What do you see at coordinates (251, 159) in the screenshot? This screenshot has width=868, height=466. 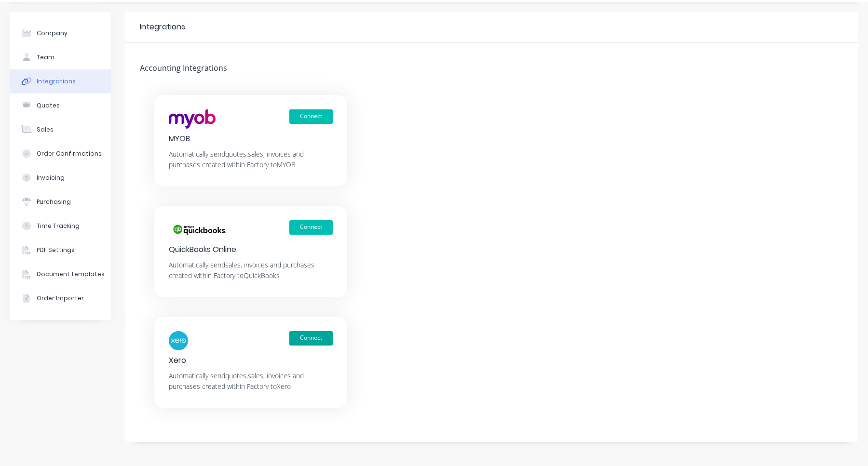 I see `div: Automatically send quotes, sales, invoices and purchases created within Factory to MYOB` at bounding box center [251, 159].